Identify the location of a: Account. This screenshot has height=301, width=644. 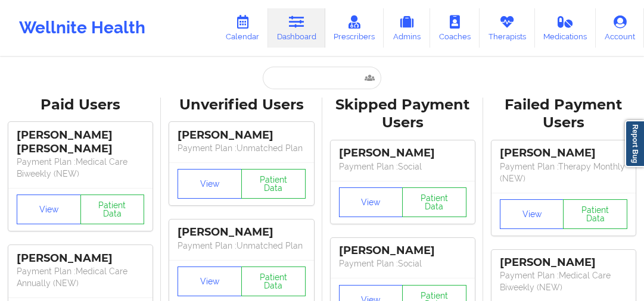
(619, 28).